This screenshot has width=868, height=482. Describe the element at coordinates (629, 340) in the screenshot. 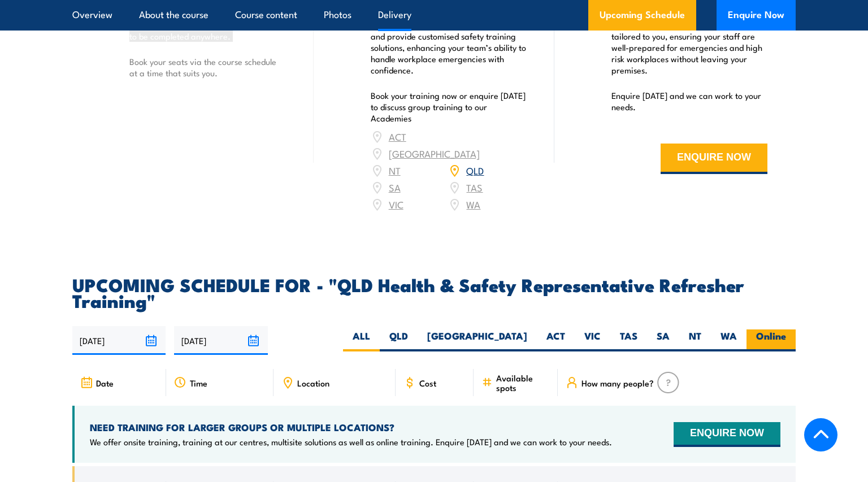

I see `label: TAS` at that location.